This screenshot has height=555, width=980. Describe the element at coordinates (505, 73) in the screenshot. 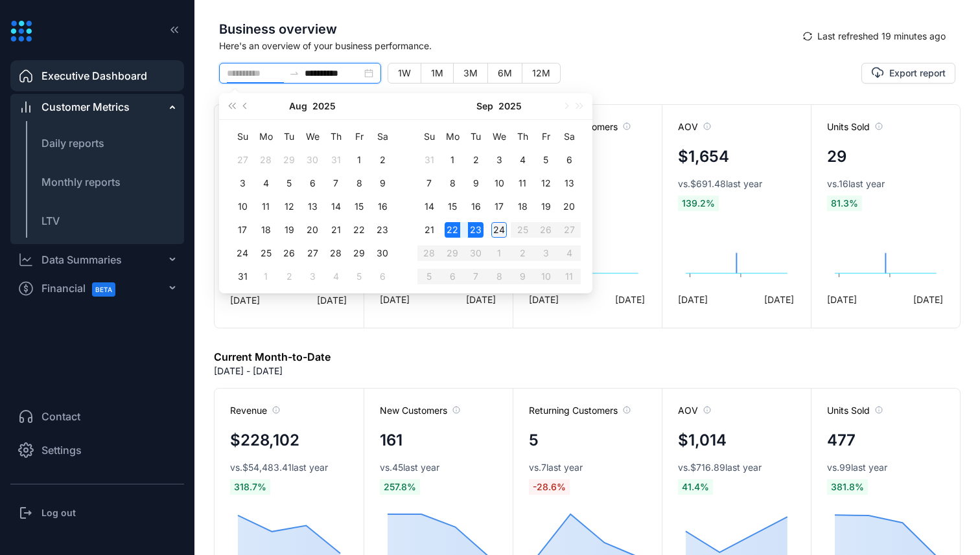

I see `span: 6M` at that location.